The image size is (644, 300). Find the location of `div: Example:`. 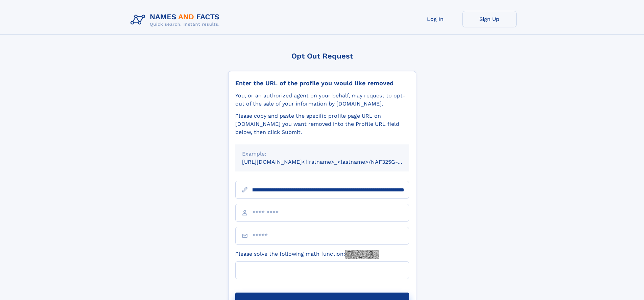

div: Example: is located at coordinates (322, 154).